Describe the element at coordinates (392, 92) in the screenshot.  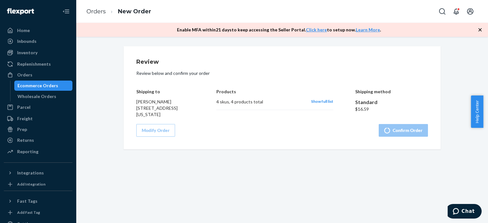
I see `h4: Shipping method` at that location.